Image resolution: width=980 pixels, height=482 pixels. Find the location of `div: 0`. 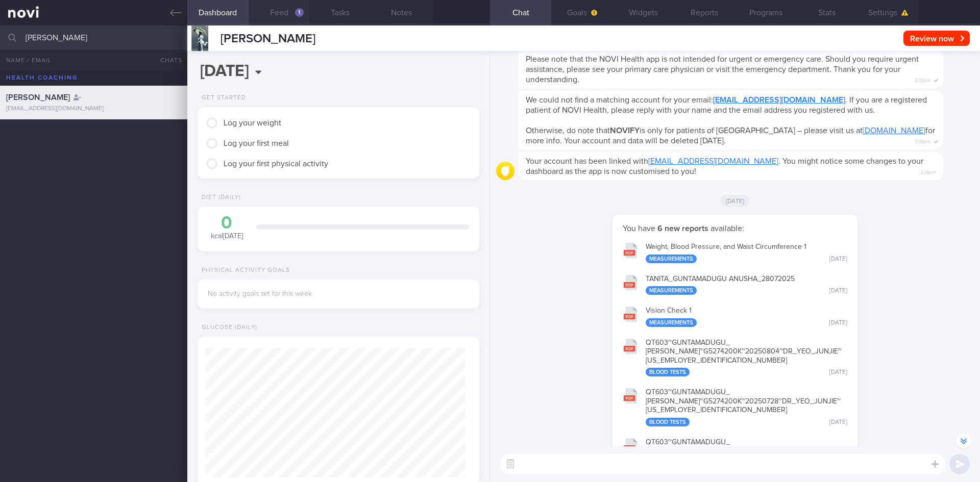

div: 0 is located at coordinates (226, 223).